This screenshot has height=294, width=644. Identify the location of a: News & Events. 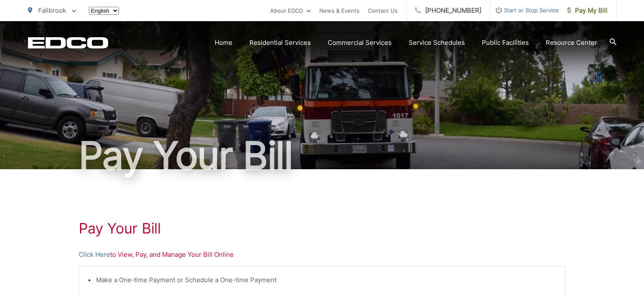
(339, 10).